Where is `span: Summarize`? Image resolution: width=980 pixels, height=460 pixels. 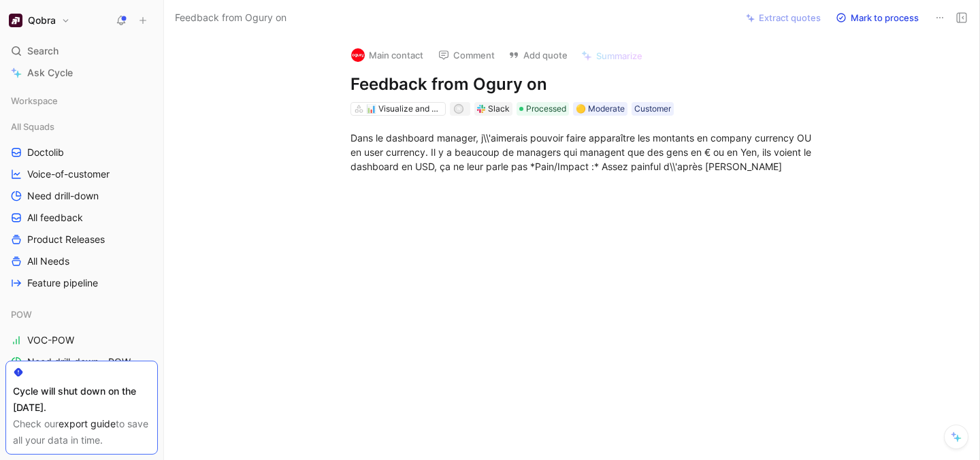
span: Summarize is located at coordinates (619, 56).